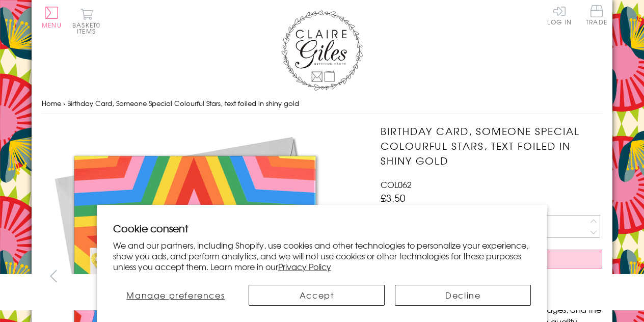 The image size is (644, 322). Describe the element at coordinates (52, 103) in the screenshot. I see `a: Home` at that location.